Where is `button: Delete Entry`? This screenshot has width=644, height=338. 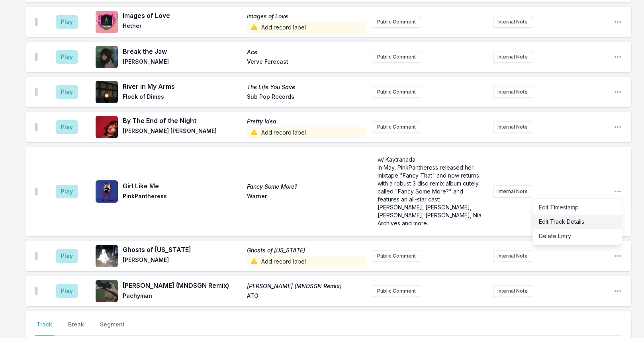 button: Delete Entry is located at coordinates (577, 236).